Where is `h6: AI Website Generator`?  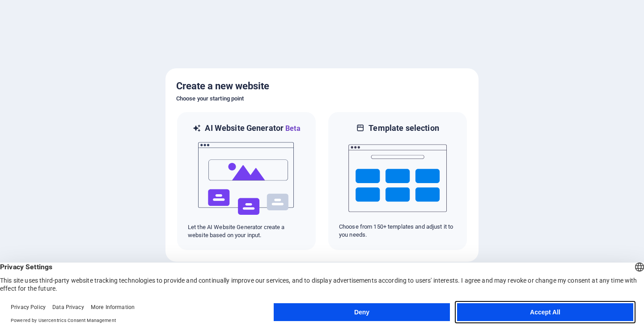
h6: AI Website Generator is located at coordinates (252, 128).